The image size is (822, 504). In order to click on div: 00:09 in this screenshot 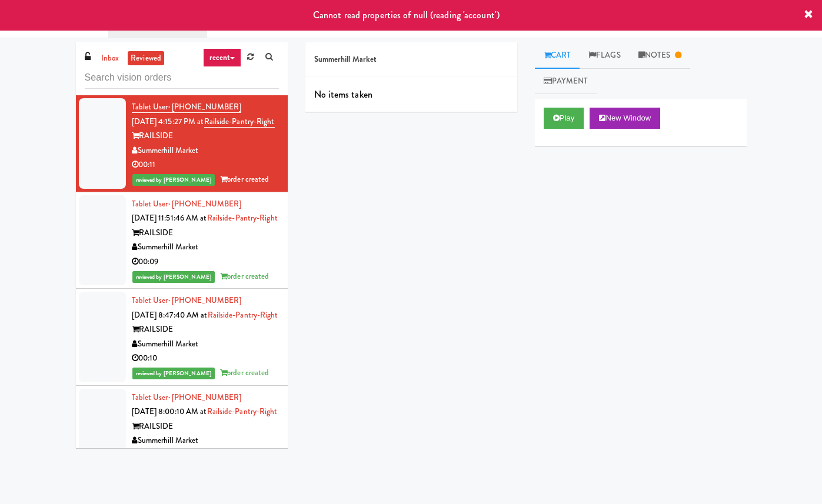, I will do `click(205, 262)`.